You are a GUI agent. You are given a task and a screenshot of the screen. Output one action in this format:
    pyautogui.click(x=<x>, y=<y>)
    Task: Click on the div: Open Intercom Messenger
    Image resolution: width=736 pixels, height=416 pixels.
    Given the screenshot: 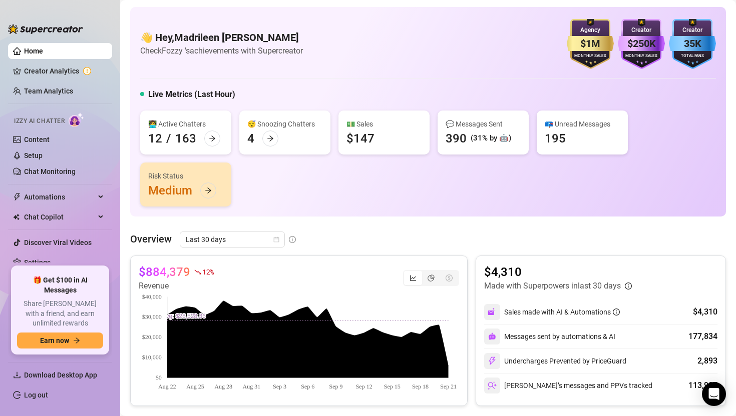 What is the action you would take?
    pyautogui.click(x=714, y=394)
    